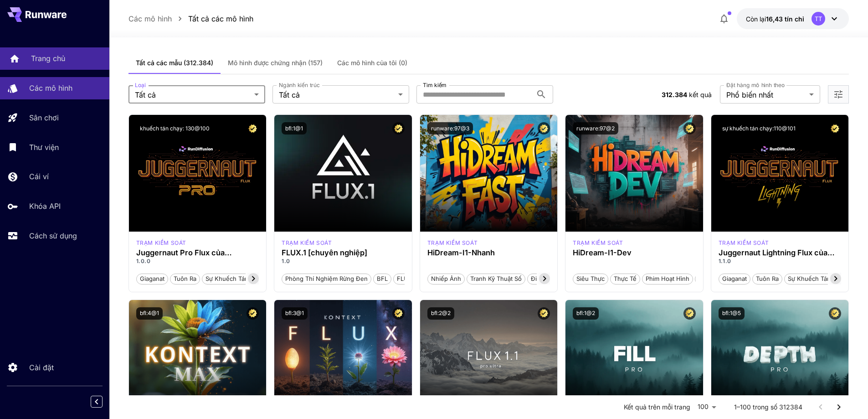  What do you see at coordinates (149, 313) in the screenshot?
I see `button: bfl:4@1` at bounding box center [149, 313].